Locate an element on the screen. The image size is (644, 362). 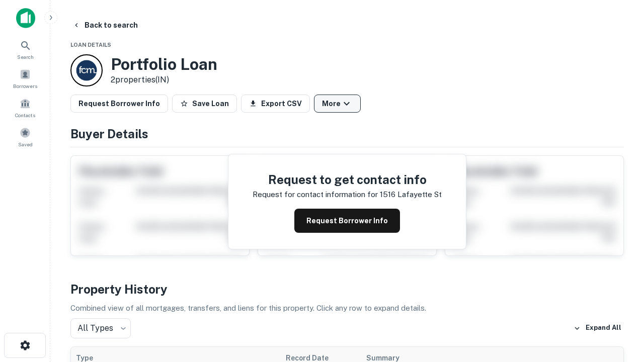
a: Contacts is located at coordinates (25, 108).